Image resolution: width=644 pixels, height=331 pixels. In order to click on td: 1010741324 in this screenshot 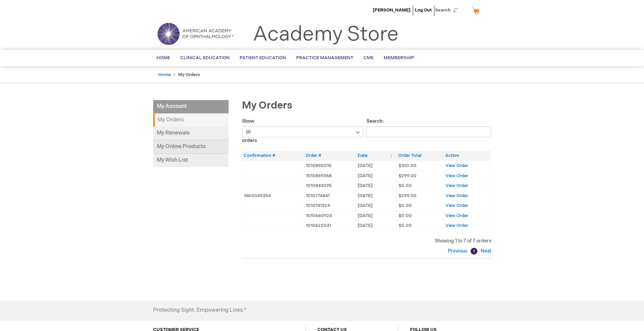, I will do `click(330, 206)`.